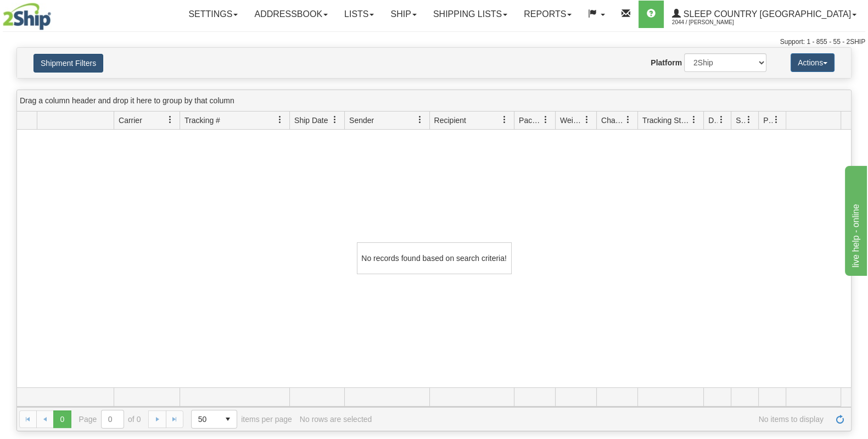 The width and height of the screenshot is (868, 439). I want to click on span: Charge, so click(613, 120).